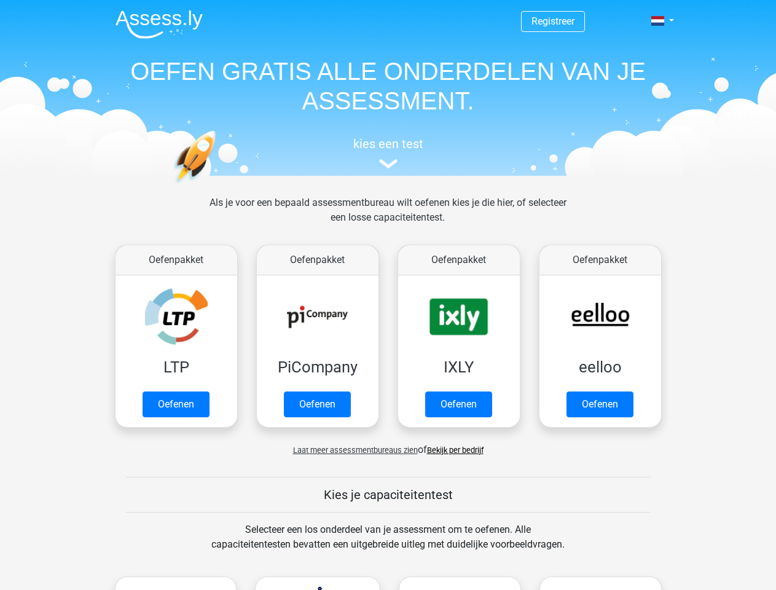 This screenshot has width=776, height=590. Describe the element at coordinates (388, 86) in the screenshot. I see `h1: OEFEN GRATIS ALLE ONDERDELEN VAN JE ASSESSMENT.` at that location.